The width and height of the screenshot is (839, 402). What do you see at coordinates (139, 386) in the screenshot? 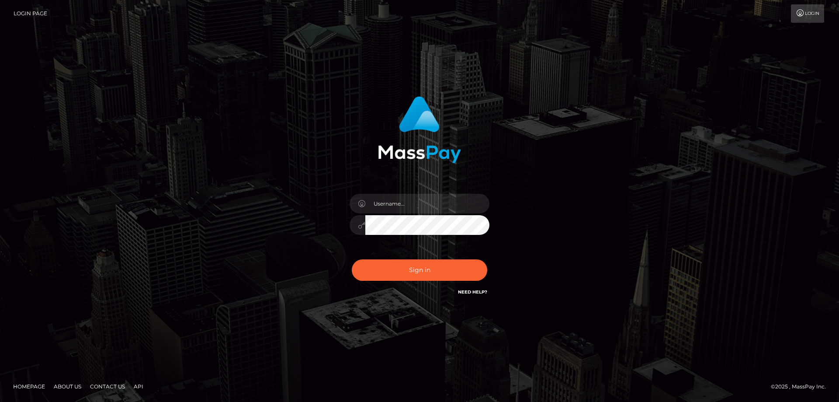
I see `a: API` at bounding box center [139, 386].